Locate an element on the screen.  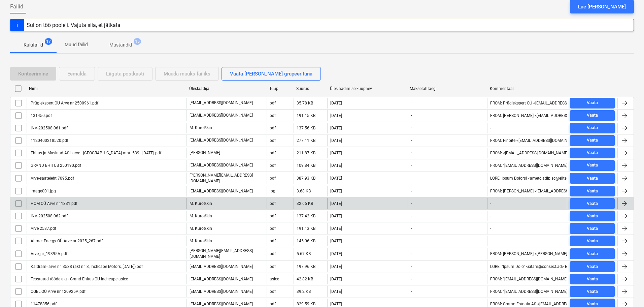
div: Chat Widget is located at coordinates (627, 291).